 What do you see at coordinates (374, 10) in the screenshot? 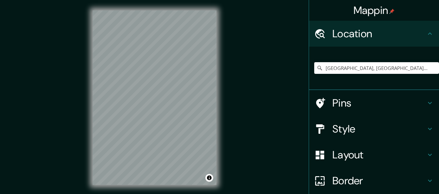
I see `h4: Mappin` at bounding box center [374, 10].